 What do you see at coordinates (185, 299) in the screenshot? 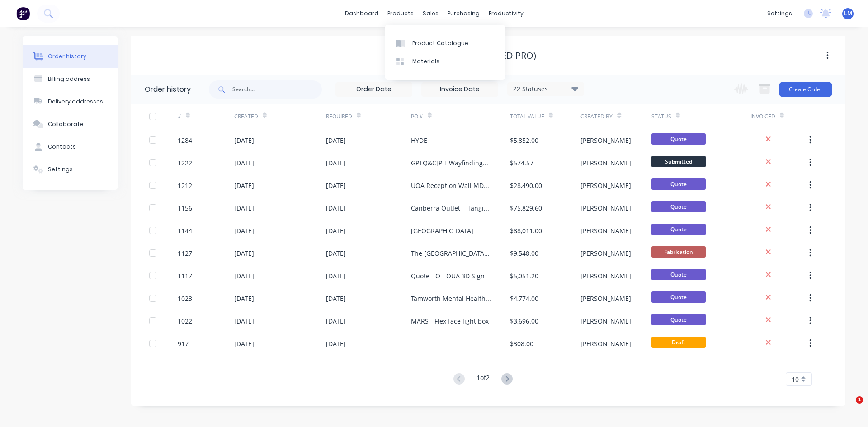
I see `div: 1023` at bounding box center [185, 299].